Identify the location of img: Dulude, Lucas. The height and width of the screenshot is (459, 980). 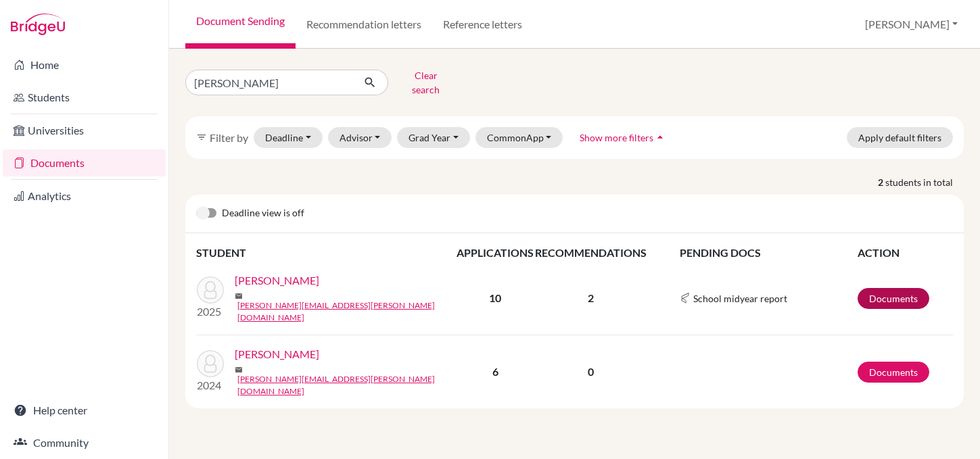
(210, 364).